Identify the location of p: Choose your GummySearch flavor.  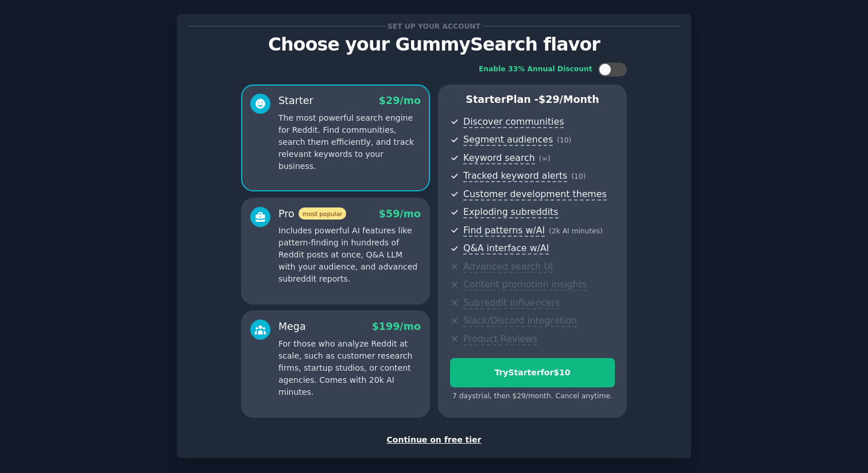
(434, 44).